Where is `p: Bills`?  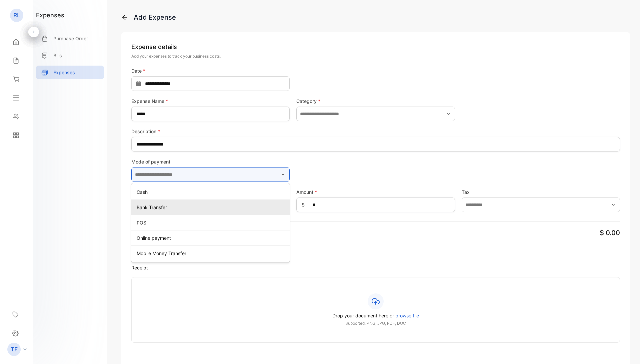
p: Bills is located at coordinates (58, 55).